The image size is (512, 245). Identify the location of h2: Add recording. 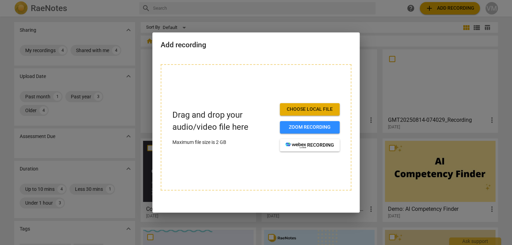
(256, 45).